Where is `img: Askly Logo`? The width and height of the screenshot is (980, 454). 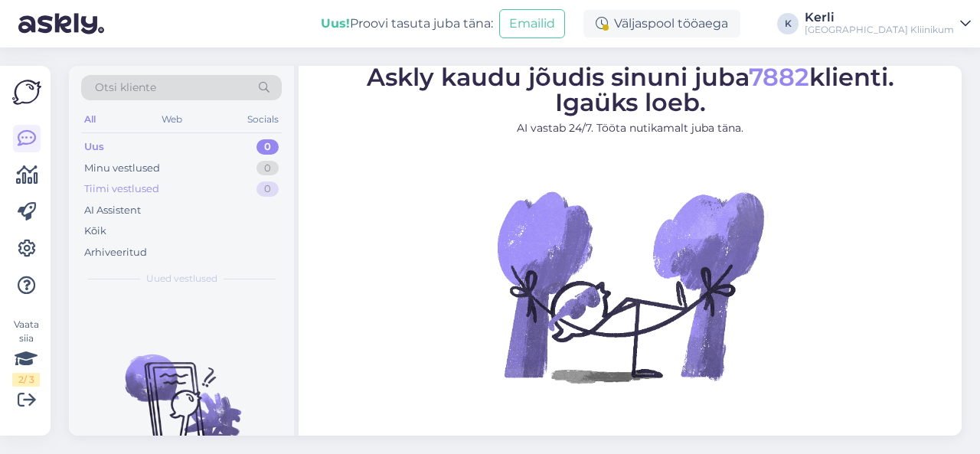
img: Askly Logo is located at coordinates (27, 92).